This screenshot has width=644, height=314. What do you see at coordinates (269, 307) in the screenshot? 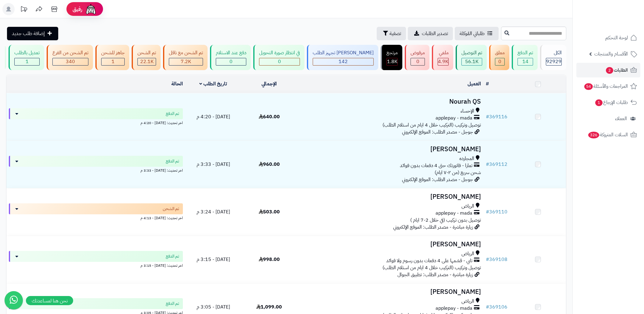
I see `span: 1,099.00` at bounding box center [269, 307].